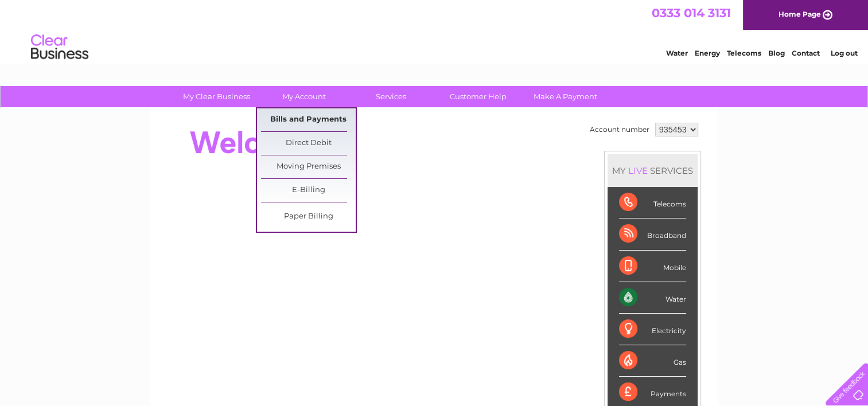  I want to click on a: Services, so click(391, 96).